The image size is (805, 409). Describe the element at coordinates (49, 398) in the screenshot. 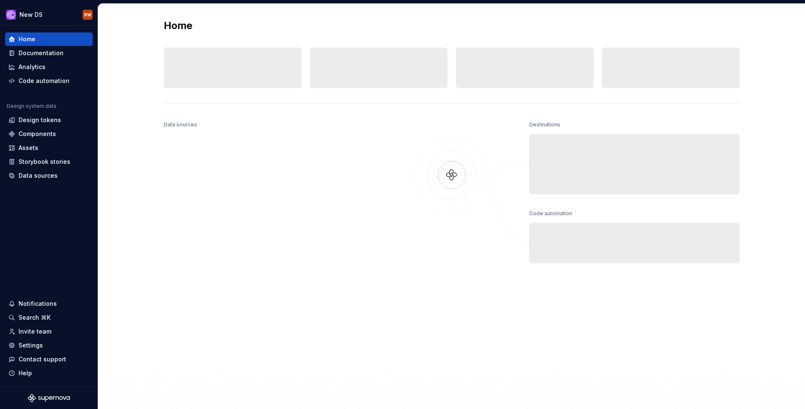

I see `svg: Supernova Logo` at that location.